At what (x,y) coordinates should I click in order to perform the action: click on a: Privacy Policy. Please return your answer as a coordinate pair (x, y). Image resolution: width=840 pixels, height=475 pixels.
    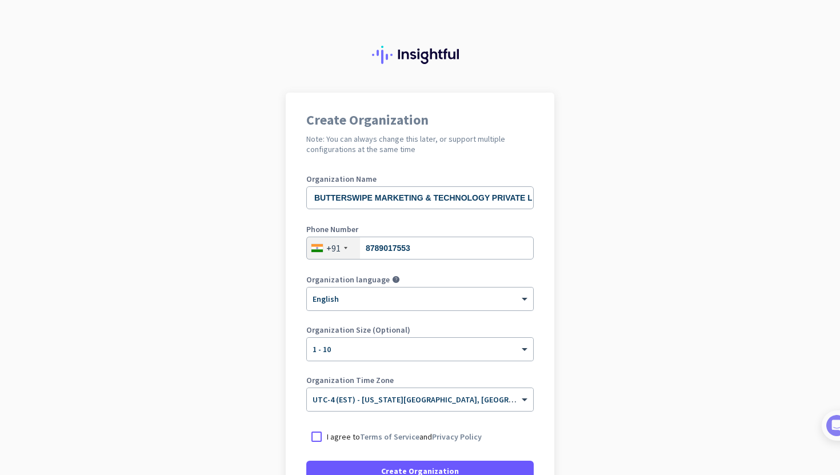
    Looking at the image, I should click on (456, 436).